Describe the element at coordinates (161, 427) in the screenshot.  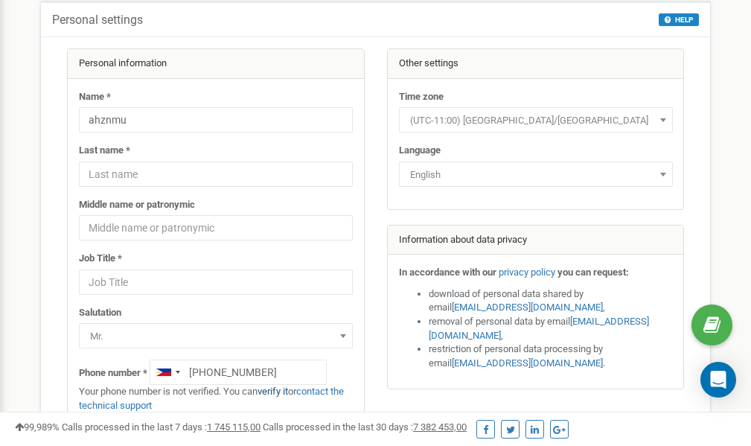
I see `span: Calls processed in the last 7 days :` at that location.